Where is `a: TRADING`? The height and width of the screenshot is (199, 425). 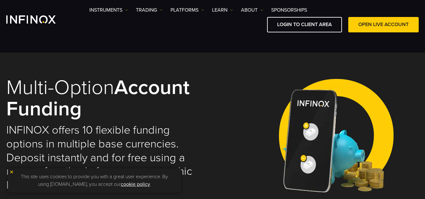 a: TRADING is located at coordinates (149, 10).